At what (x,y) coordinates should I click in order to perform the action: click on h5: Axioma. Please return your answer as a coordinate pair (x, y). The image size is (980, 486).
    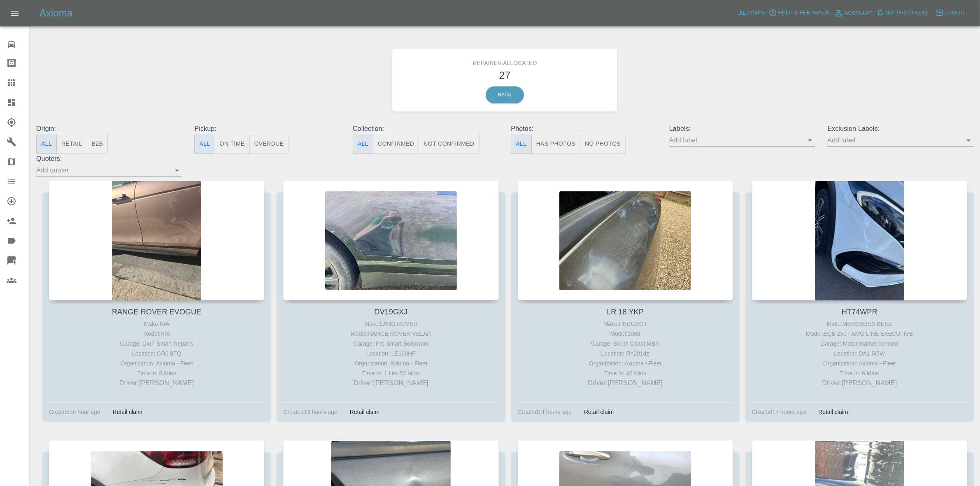
    Looking at the image, I should click on (56, 13).